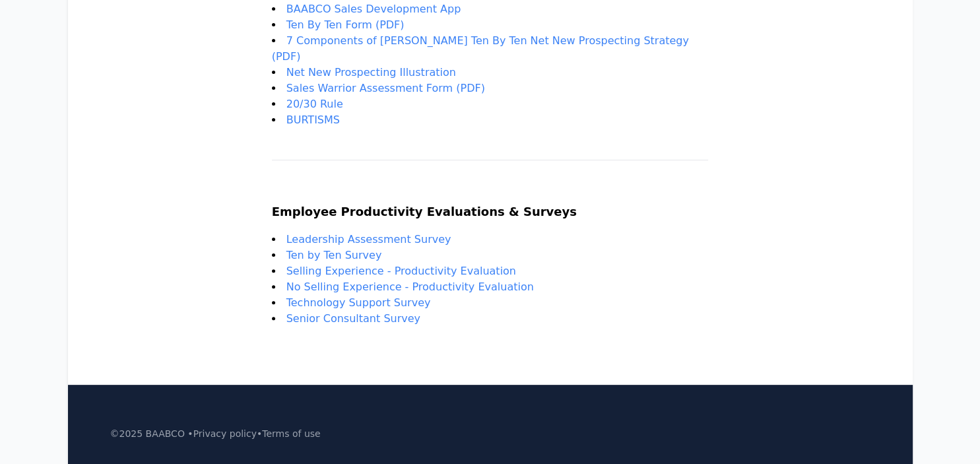 The height and width of the screenshot is (464, 980). What do you see at coordinates (353, 318) in the screenshot?
I see `a: Senior Consultant Survey` at bounding box center [353, 318].